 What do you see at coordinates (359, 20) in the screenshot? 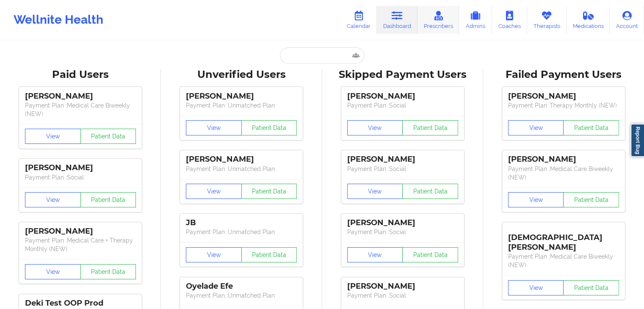
I see `a: Calendar` at bounding box center [359, 20].